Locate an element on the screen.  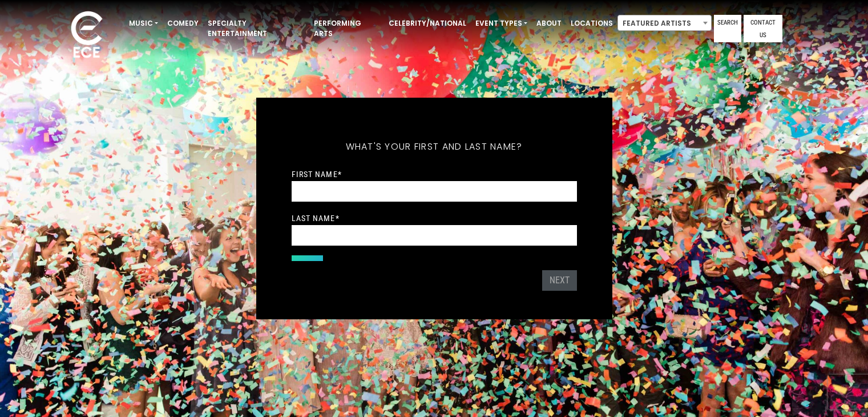
label: Last Name is located at coordinates (315, 218).